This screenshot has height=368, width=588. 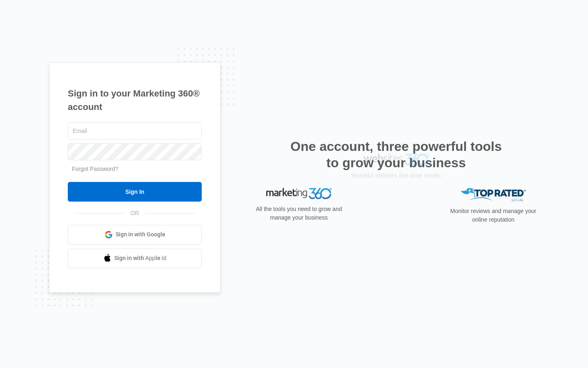 I want to click on h2: One account, three powerful tools to grow your business, so click(x=396, y=154).